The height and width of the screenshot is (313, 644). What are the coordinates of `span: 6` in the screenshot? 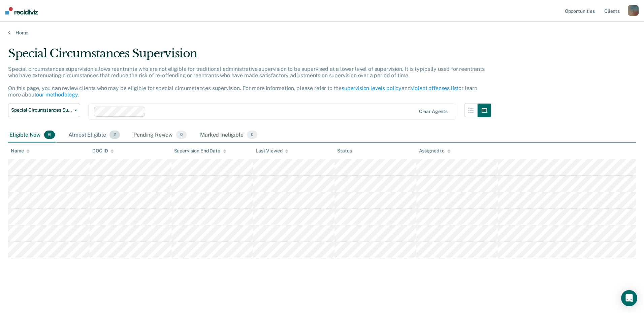 It's located at (49, 135).